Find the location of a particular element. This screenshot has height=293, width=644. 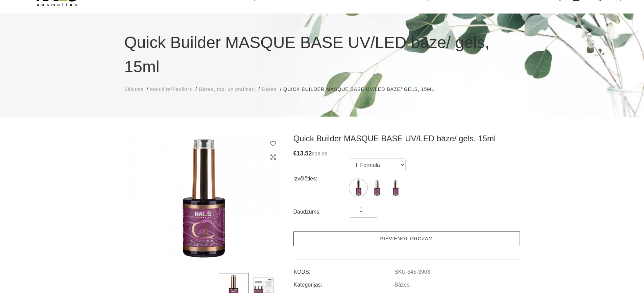

span: Sākums is located at coordinates (134, 89).